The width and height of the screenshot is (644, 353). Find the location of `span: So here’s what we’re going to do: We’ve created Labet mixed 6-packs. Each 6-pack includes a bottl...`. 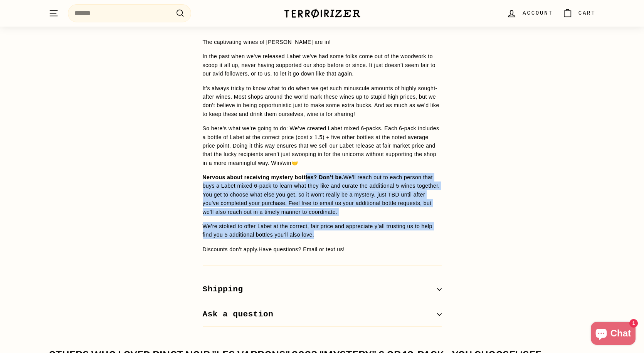

span: So here’s what we’re going to do: We’ve created Labet mixed 6-packs. Each 6-pack includes a bottl... is located at coordinates (321, 146).